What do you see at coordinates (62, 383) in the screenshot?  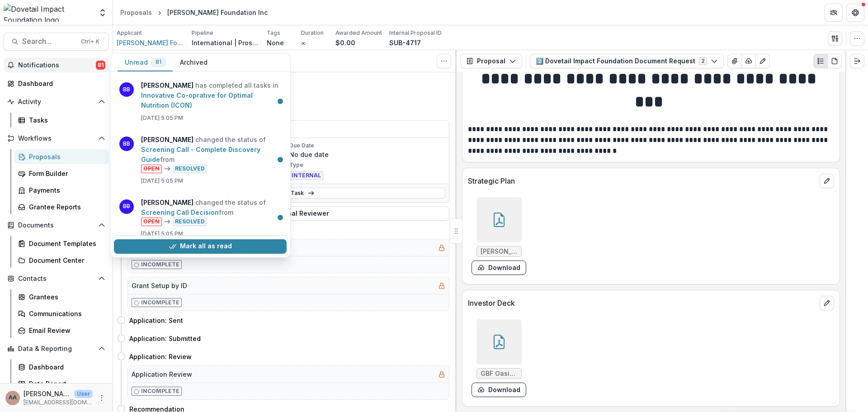 I see `a: Data Report` at bounding box center [62, 383].